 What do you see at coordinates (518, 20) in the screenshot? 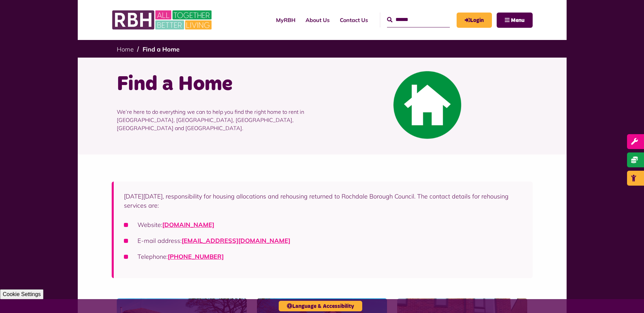
I see `span: Menu` at bounding box center [518, 20].